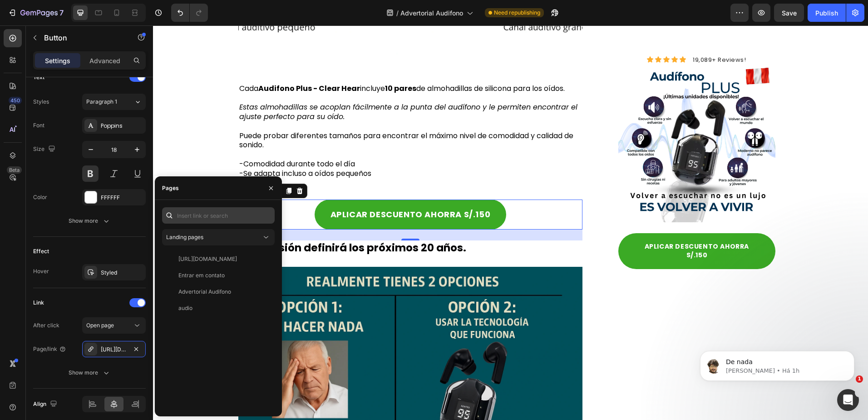 The width and height of the screenshot is (868, 420). What do you see at coordinates (122, 198) in the screenshot?
I see `div: FFFFFF` at bounding box center [122, 198].